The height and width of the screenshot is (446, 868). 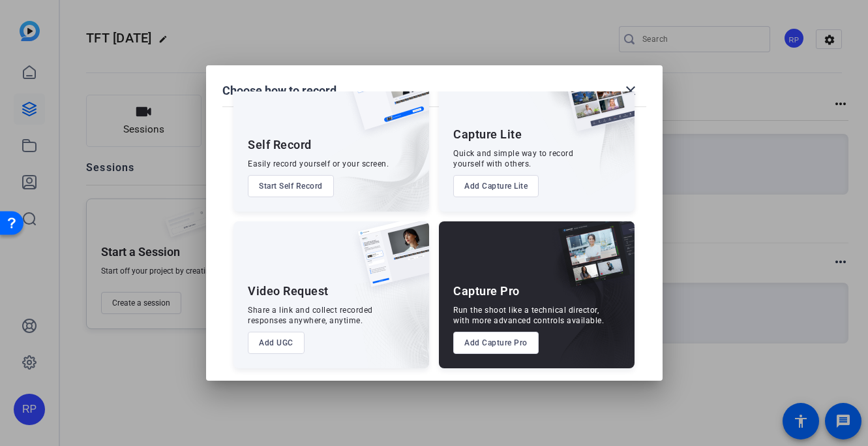 What do you see at coordinates (280, 145) in the screenshot?
I see `div: Self Record` at bounding box center [280, 145].